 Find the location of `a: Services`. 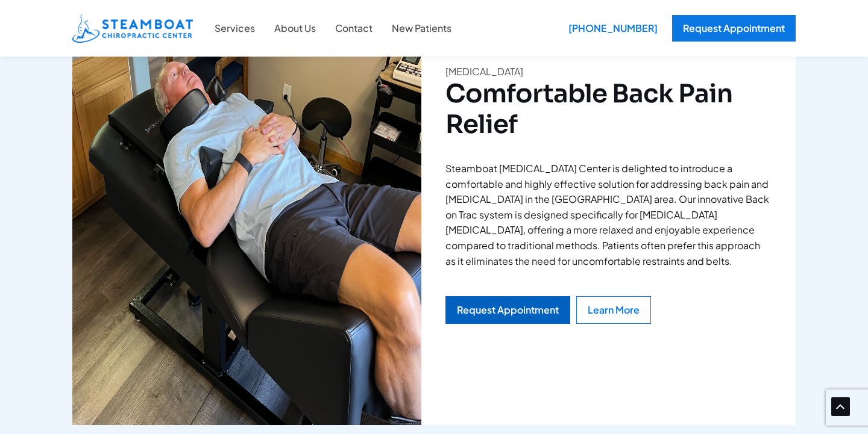

a: Services is located at coordinates (234, 28).